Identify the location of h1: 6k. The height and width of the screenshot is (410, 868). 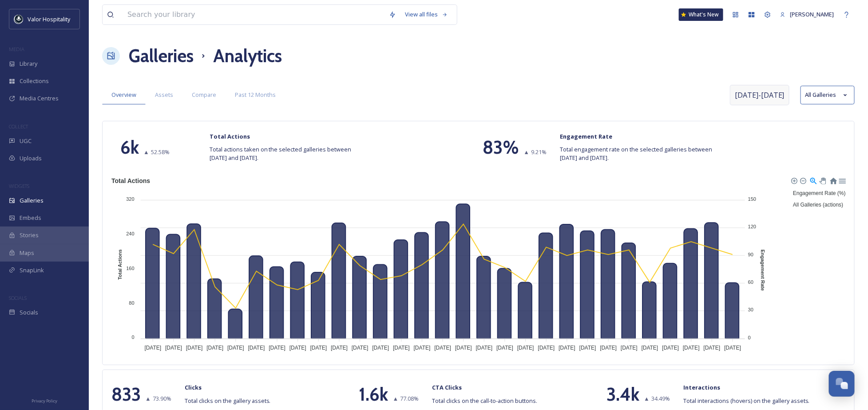
(129, 147).